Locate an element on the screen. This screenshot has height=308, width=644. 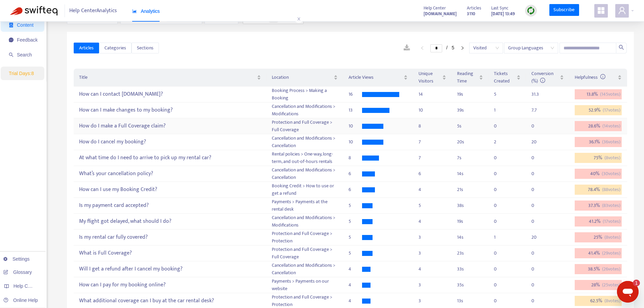
div: 25 % is located at coordinates (598, 238).